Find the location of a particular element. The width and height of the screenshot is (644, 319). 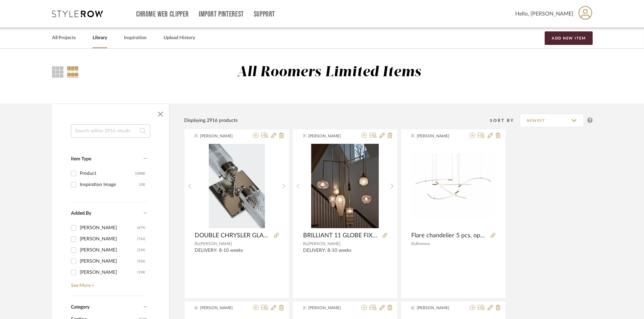

span: Added By is located at coordinates (81, 214).